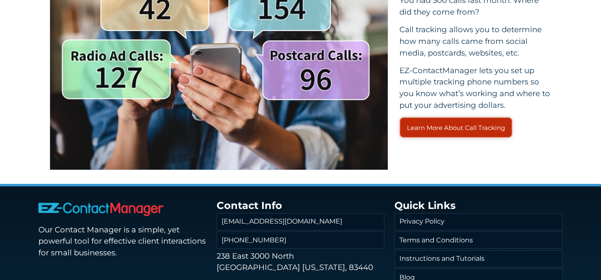 Image resolution: width=601 pixels, height=280 pixels. Describe the element at coordinates (456, 127) in the screenshot. I see `span: Learn More About Call Tracking` at that location.